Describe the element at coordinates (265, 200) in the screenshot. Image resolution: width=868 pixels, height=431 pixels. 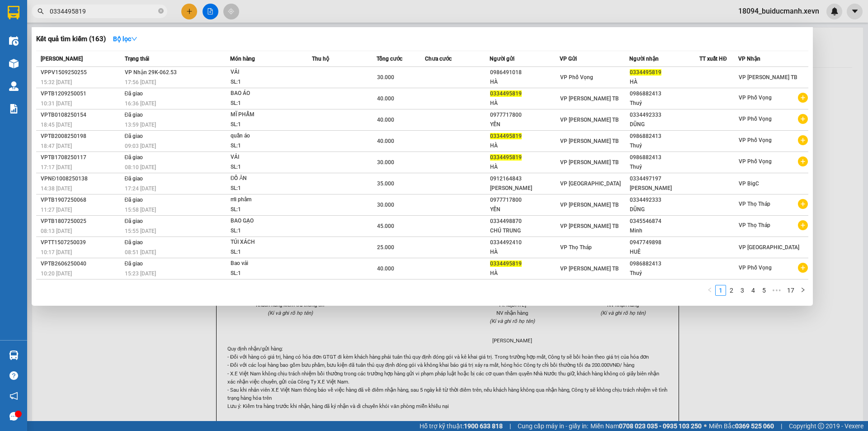
I see `div: mĩ phẩm` at that location.